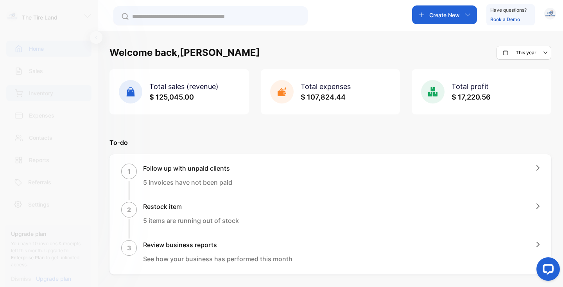 The height and width of the screenshot is (287, 563). Describe the element at coordinates (41, 138) in the screenshot. I see `p: Contacts` at that location.